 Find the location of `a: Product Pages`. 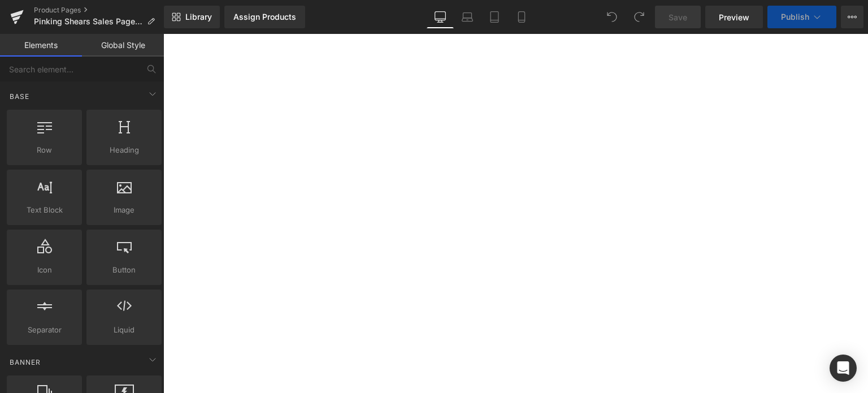

a: Product Pages is located at coordinates (99, 10).